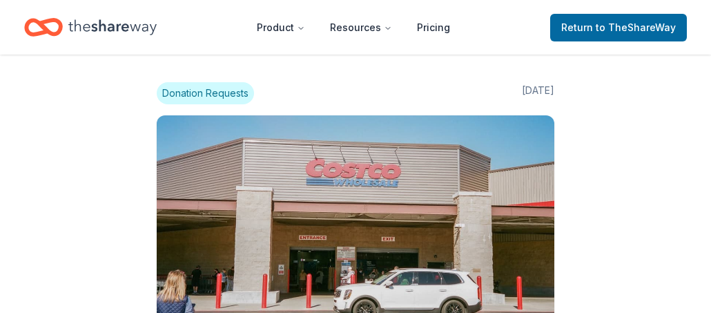 This screenshot has width=711, height=313. Describe the element at coordinates (90, 27) in the screenshot. I see `a: Home` at that location.